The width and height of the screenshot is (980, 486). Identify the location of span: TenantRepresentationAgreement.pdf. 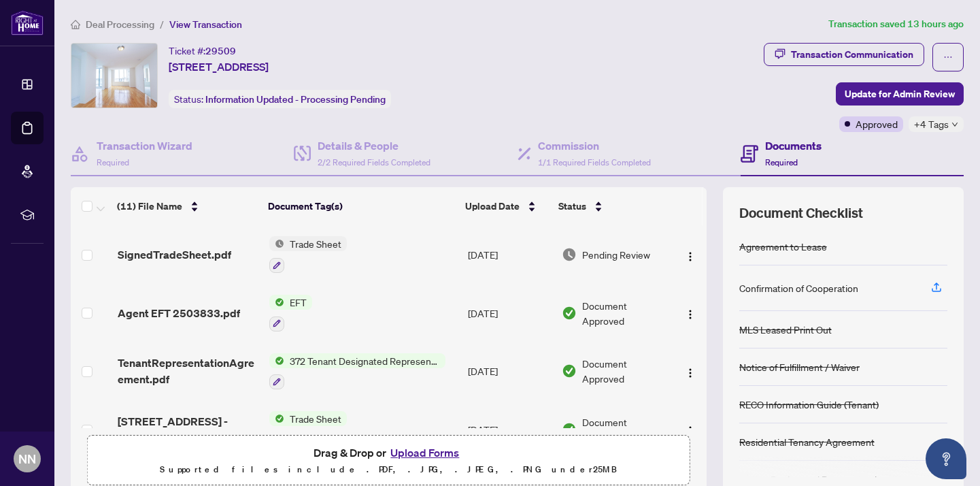
(187, 371).